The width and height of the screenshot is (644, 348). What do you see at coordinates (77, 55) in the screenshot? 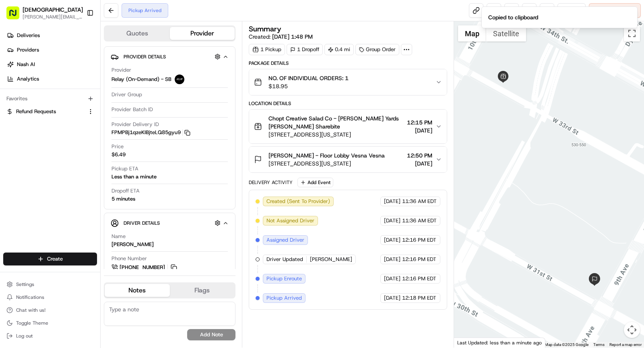
I see `input: Clear` at bounding box center [77, 55].